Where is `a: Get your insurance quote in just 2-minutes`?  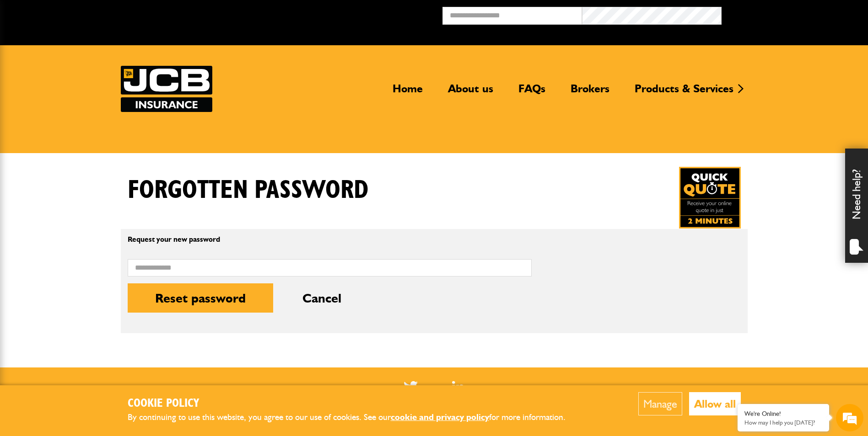 a: Get your insurance quote in just 2-minutes is located at coordinates (709, 197).